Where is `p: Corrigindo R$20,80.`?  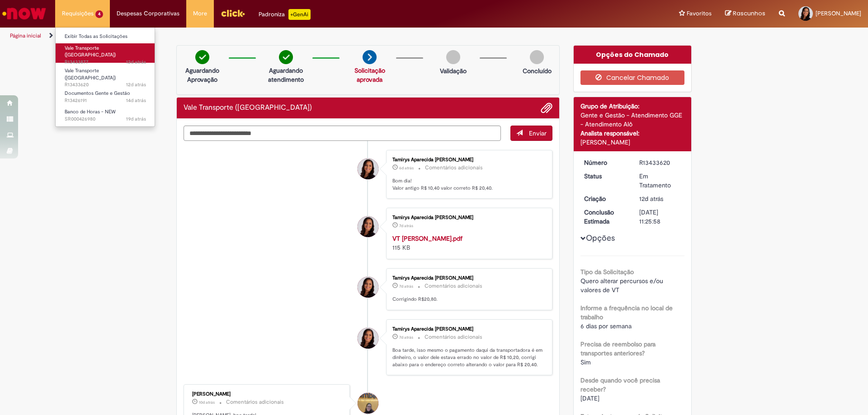 p: Corrigindo R$20,80. is located at coordinates (467, 300).